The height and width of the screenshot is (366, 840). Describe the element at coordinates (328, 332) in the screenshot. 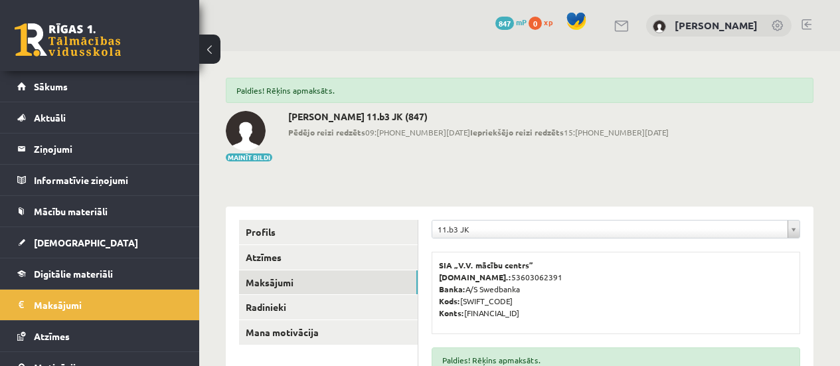

I see `a: Mana motivācija` at that location.